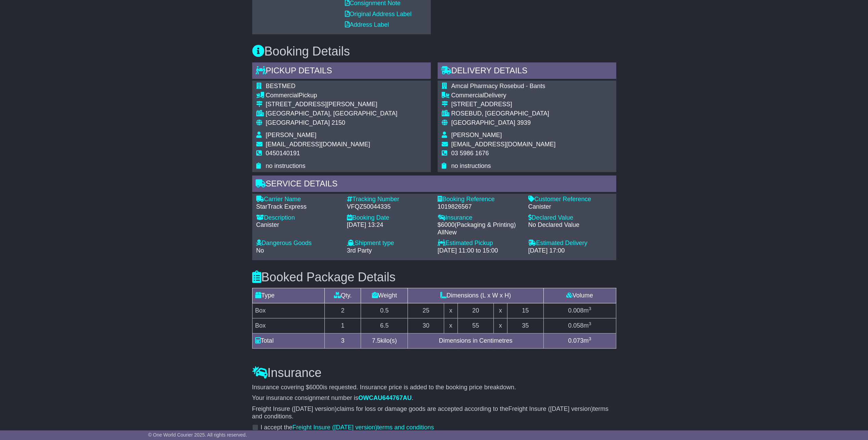 Image resolution: width=868 pixels, height=440 pixels. What do you see at coordinates (434, 184) in the screenshot?
I see `div: Service Details` at bounding box center [434, 184].